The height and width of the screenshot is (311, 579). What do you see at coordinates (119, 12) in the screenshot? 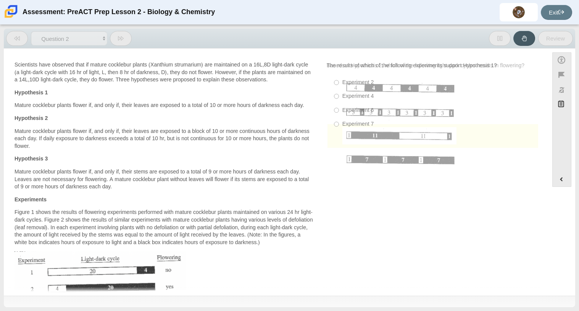
I see `div: Assessment: PreACT Prep Lesson 2 - Biology & Chemistry` at bounding box center [119, 12].